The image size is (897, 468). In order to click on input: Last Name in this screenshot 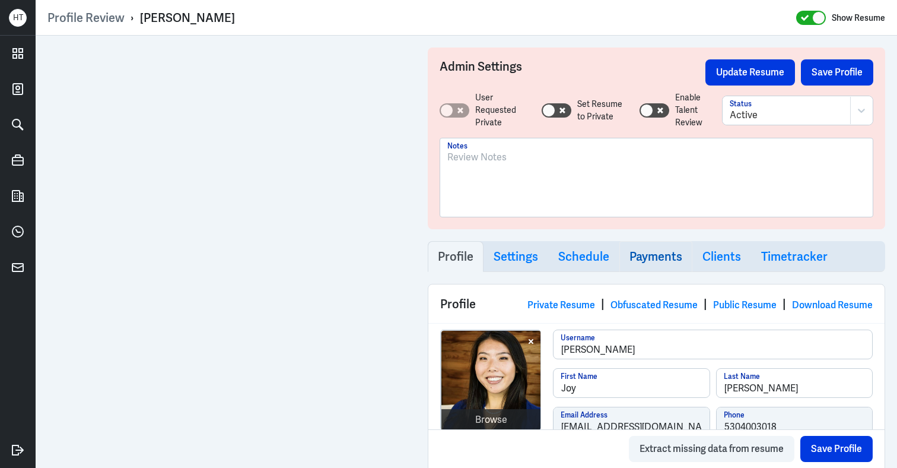, I will do `click(795, 383)`.